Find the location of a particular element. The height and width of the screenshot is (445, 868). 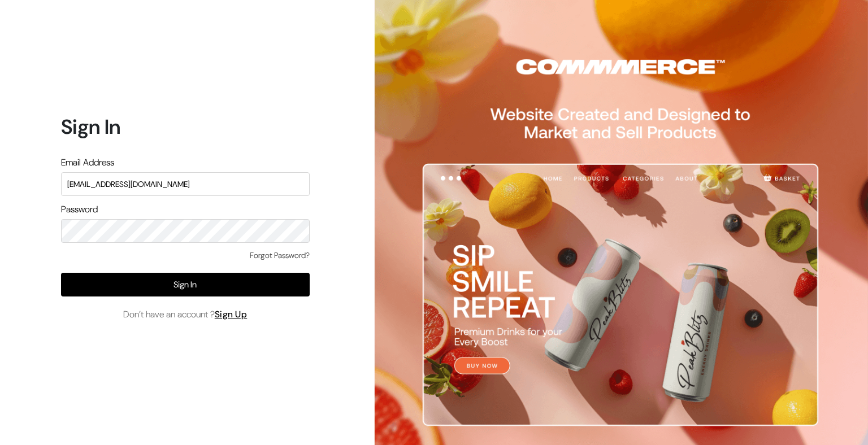

a: Forgot Password? is located at coordinates (280, 255).